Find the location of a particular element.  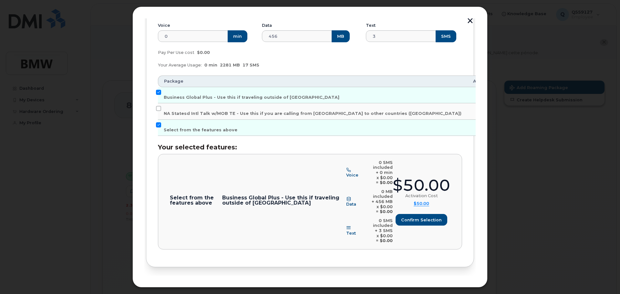

span: + 456 MB x is located at coordinates (382, 204).